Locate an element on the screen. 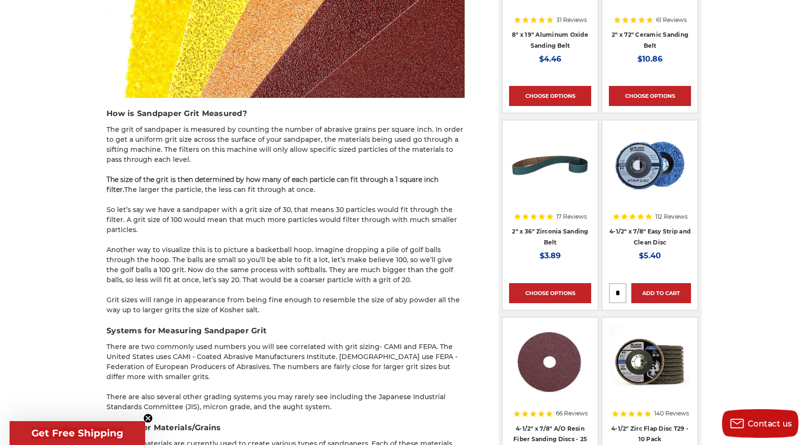 The height and width of the screenshot is (445, 808). a: Add to Cart is located at coordinates (661, 293).